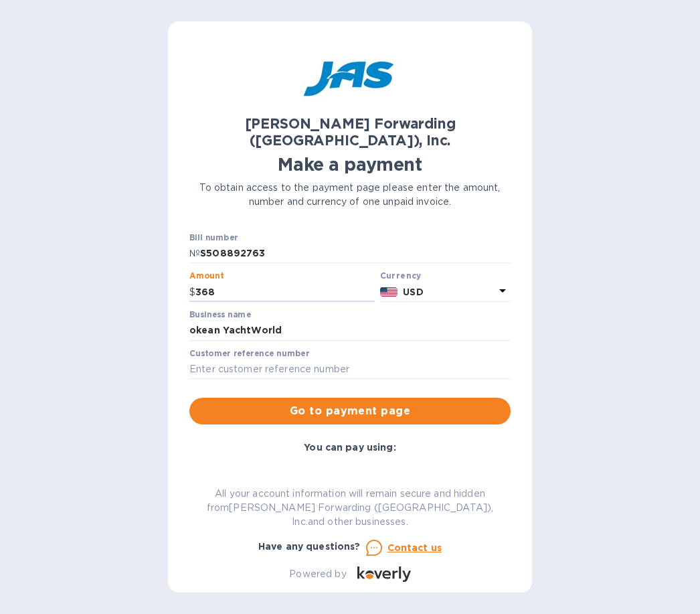 The height and width of the screenshot is (614, 700). What do you see at coordinates (350, 331) in the screenshot?
I see `input: Enter business name` at bounding box center [350, 331].